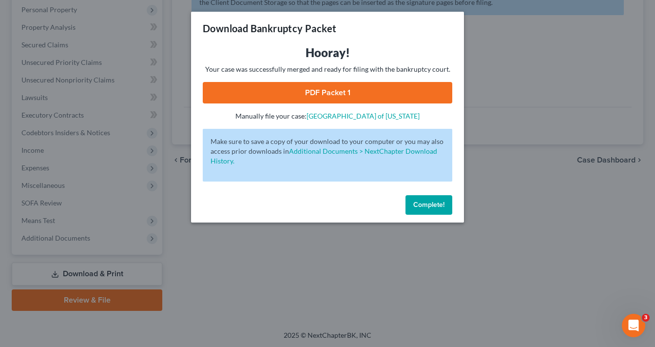  I want to click on button: Complete!, so click(429, 205).